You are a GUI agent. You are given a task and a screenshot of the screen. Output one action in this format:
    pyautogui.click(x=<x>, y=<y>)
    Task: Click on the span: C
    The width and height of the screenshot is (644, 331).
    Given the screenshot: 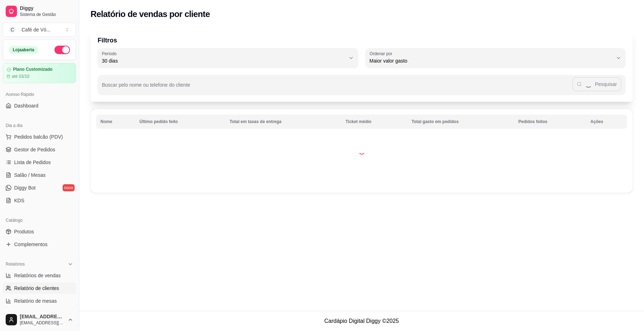 What is the action you would take?
    pyautogui.click(x=12, y=30)
    